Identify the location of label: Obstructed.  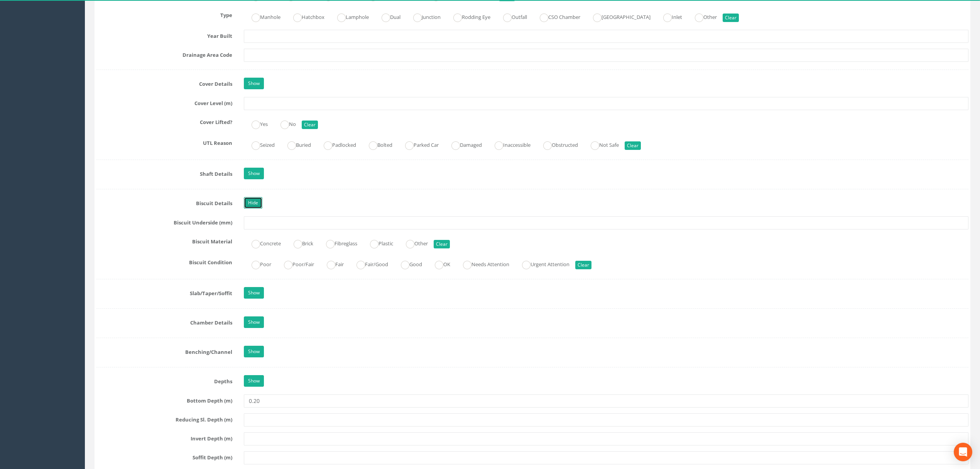
(557, 144).